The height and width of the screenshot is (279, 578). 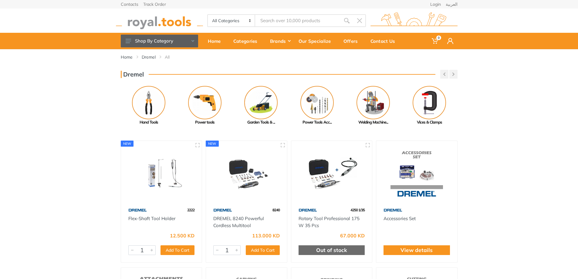 I want to click on div: Our Specialize, so click(x=317, y=41).